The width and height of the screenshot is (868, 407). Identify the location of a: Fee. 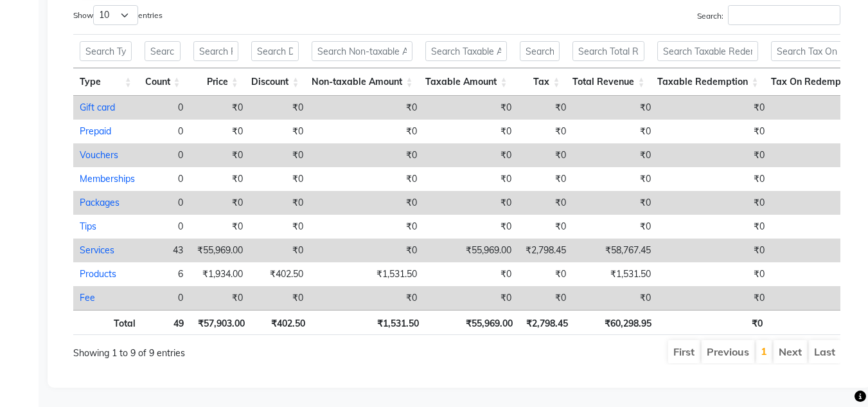
(87, 297).